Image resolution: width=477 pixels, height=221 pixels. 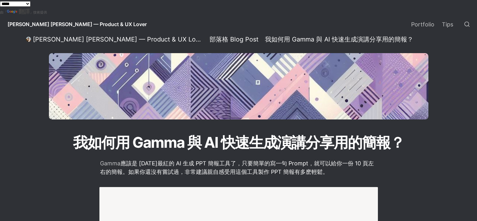 I want to click on img: Daniel Lee — Product & UX Lover, so click(x=29, y=39).